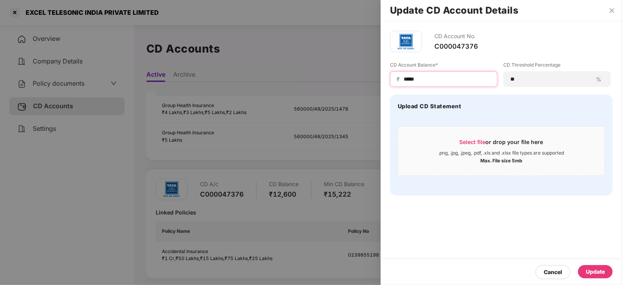  What do you see at coordinates (552, 272) in the screenshot?
I see `div: Cancel` at bounding box center [552, 272].